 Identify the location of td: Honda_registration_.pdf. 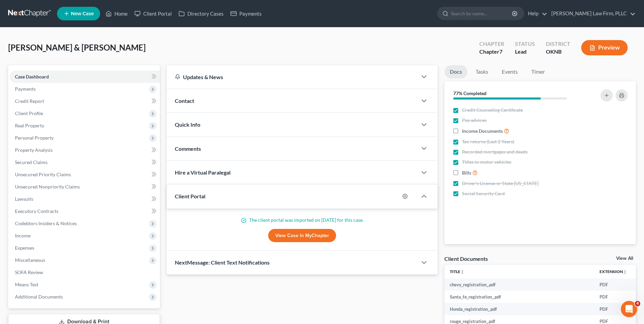
(519, 309).